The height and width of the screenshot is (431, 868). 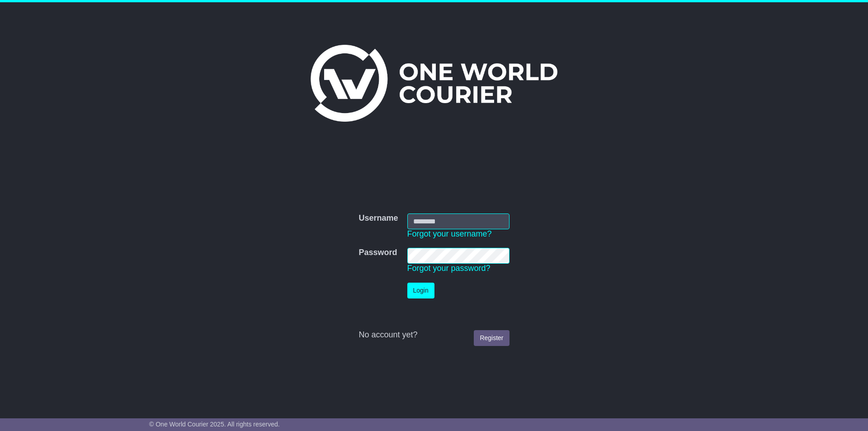 I want to click on div: No account yet?, so click(x=433, y=335).